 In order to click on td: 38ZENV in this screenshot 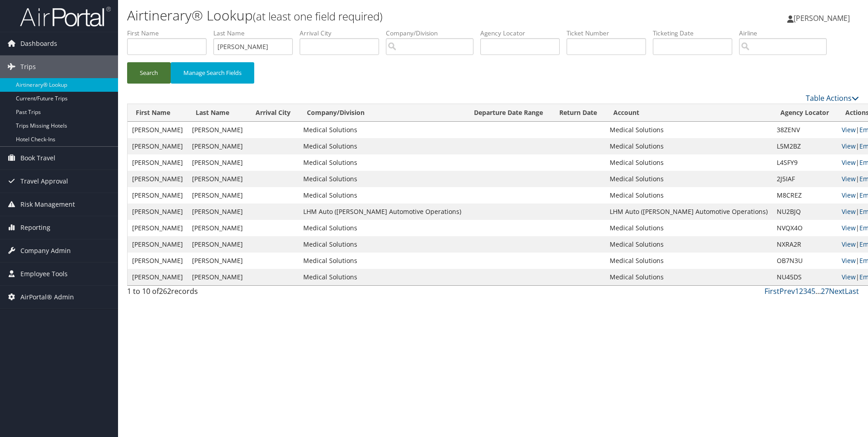, I will do `click(805, 130)`.